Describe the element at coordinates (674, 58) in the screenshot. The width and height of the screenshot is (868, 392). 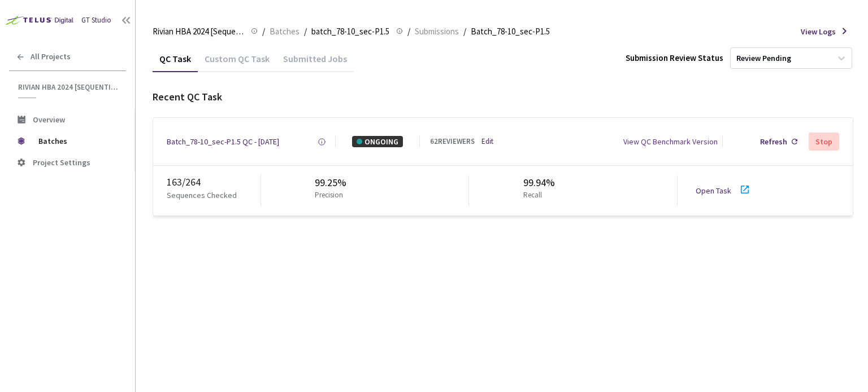
I see `div: Submission Review Status` at that location.